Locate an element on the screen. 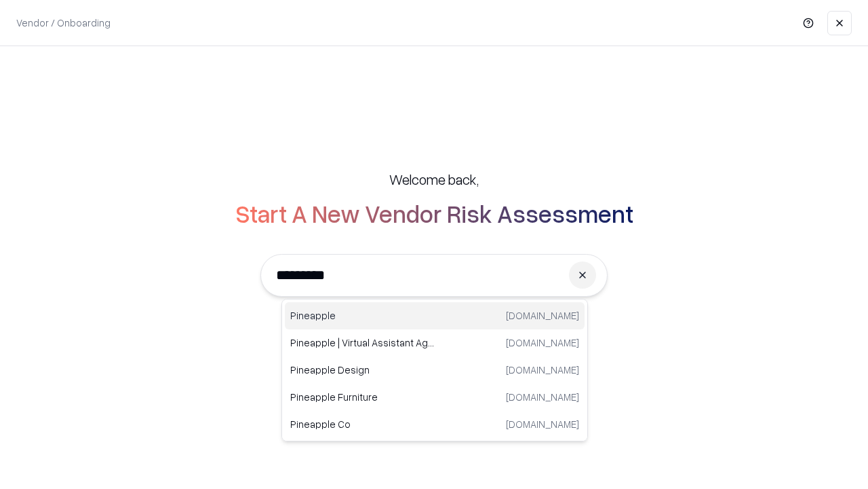  p: Pineapple | Virtual Assistant Agency is located at coordinates (362, 342).